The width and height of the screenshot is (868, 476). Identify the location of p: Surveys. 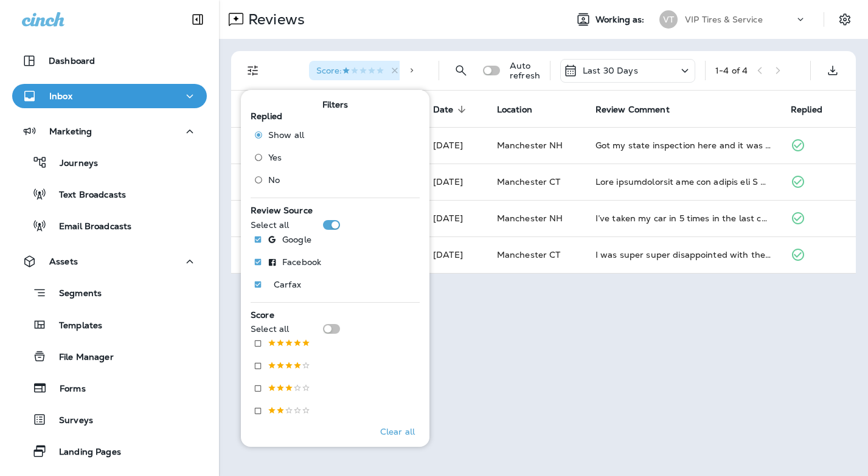
(70, 421).